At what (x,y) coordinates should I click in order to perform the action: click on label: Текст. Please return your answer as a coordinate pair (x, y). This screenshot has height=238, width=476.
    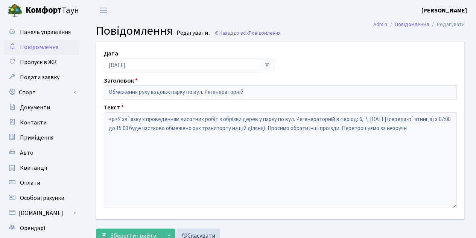
    Looking at the image, I should click on (114, 108).